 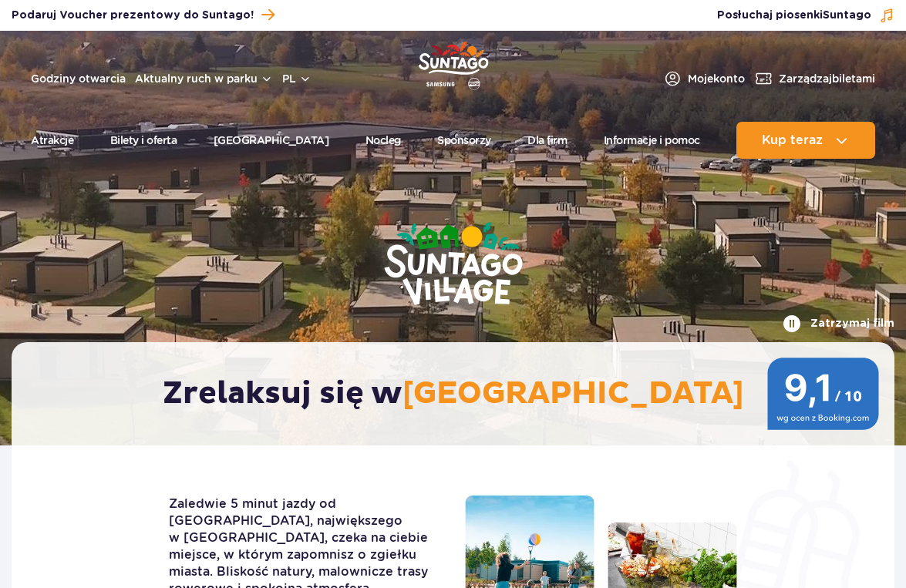 What do you see at coordinates (815, 78) in the screenshot?
I see `a: Zarządzajbiletami` at bounding box center [815, 78].